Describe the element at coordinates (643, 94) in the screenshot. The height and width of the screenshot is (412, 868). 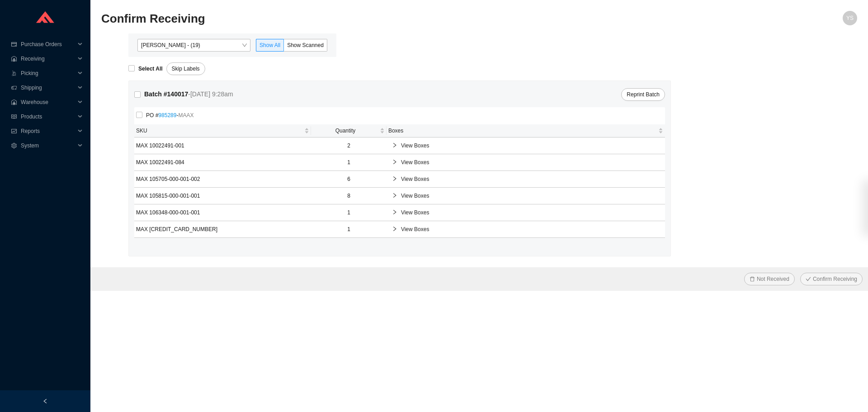
I see `span: Reprint Batch` at that location.